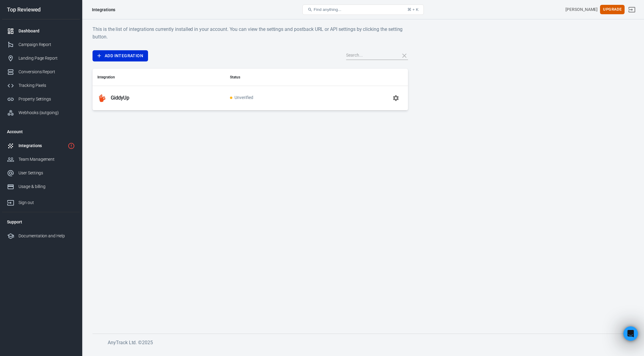 The width and height of the screenshot is (644, 356). Describe the element at coordinates (41, 187) in the screenshot. I see `a: Usage & billing` at that location.